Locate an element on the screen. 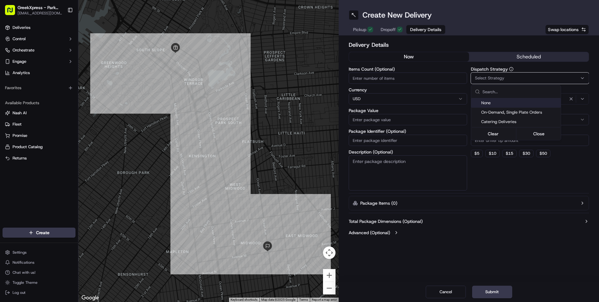 The image size is (599, 302). span: On-Demand, Single Plate Orders is located at coordinates (520, 112).